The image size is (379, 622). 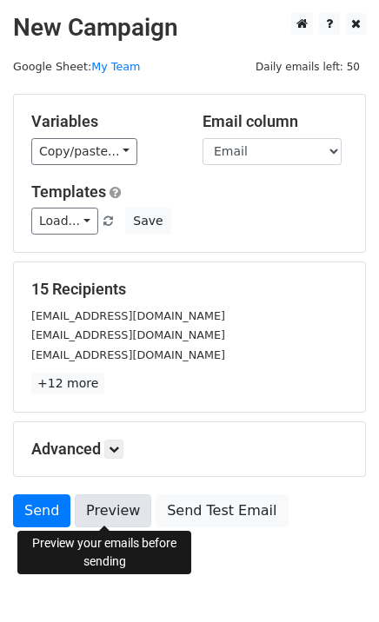 I want to click on a: +12 more, so click(x=68, y=383).